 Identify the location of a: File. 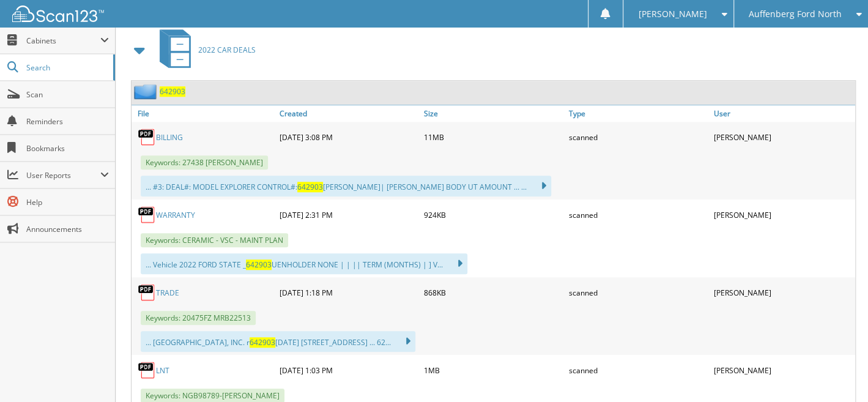
(204, 113).